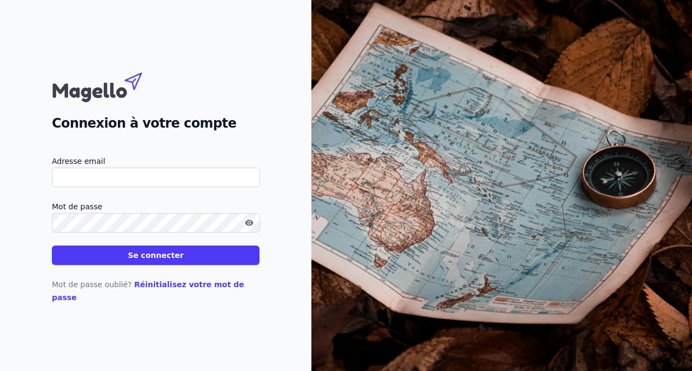 The width and height of the screenshot is (692, 371). Describe the element at coordinates (109, 86) in the screenshot. I see `img: Magello` at that location.